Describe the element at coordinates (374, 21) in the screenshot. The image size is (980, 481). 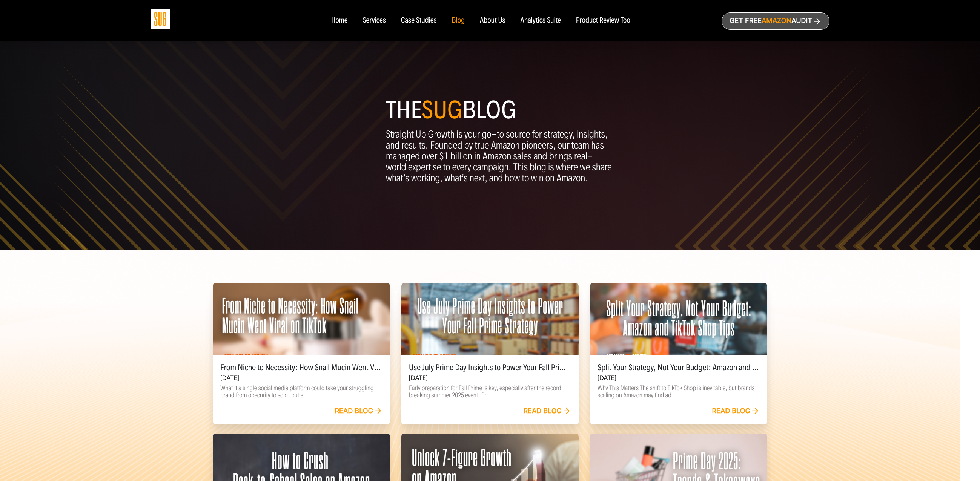
I see `div: Services` at that location.